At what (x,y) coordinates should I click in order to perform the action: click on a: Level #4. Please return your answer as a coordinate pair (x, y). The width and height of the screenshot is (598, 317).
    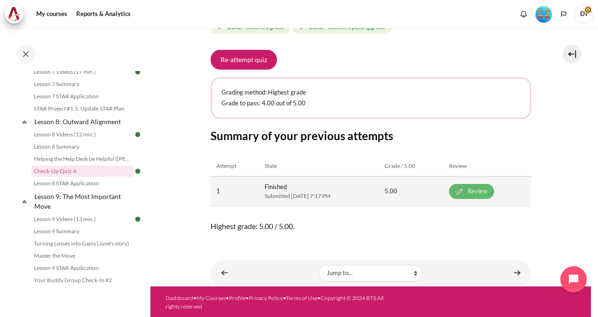
    Looking at the image, I should click on (544, 14).